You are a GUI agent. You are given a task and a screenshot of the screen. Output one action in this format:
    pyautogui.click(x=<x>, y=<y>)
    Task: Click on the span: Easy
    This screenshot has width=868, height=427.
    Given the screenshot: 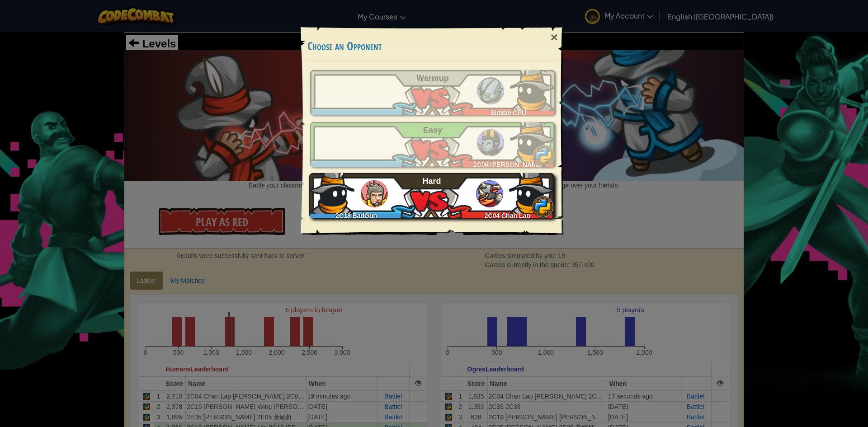 What is the action you would take?
    pyautogui.click(x=433, y=130)
    